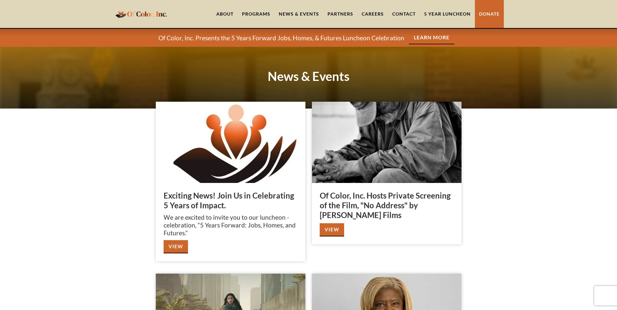  What do you see at coordinates (281, 38) in the screenshot?
I see `p: Of Color, Inc. Presents the 5 Years Forward Jobs, Homes, & Futures Luncheon Celebration` at bounding box center [281, 38].